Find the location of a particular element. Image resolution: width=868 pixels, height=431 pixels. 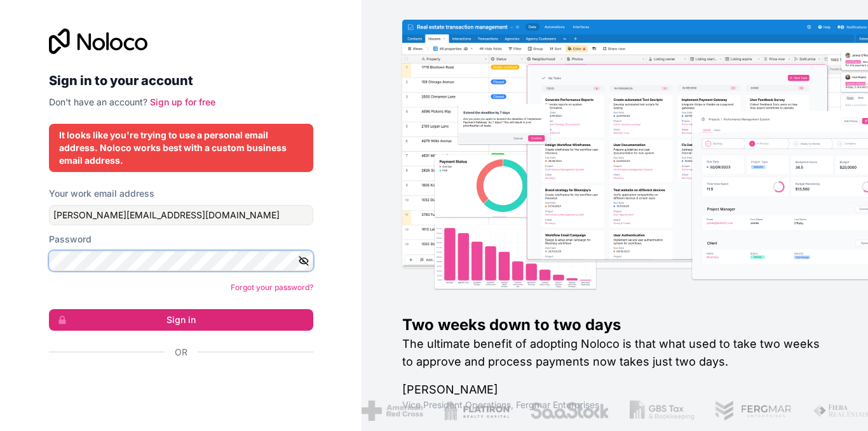

label: Password is located at coordinates (70, 239).